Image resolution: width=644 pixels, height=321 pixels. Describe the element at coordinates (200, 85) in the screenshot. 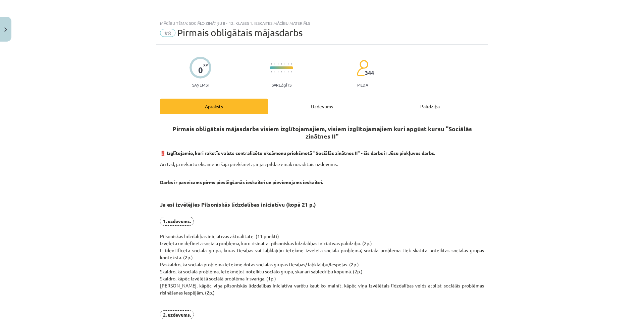

I see `p: Saņemsi` at that location.